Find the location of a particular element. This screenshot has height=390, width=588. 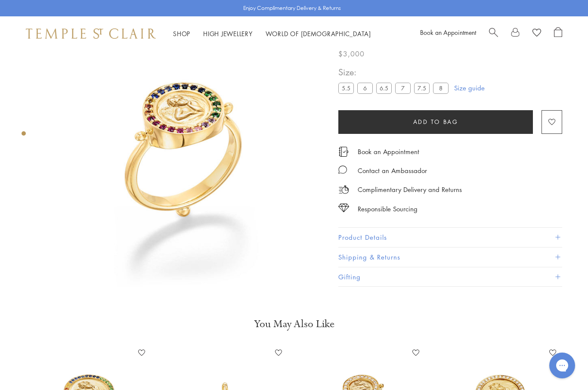

label: 8 is located at coordinates (441, 88).